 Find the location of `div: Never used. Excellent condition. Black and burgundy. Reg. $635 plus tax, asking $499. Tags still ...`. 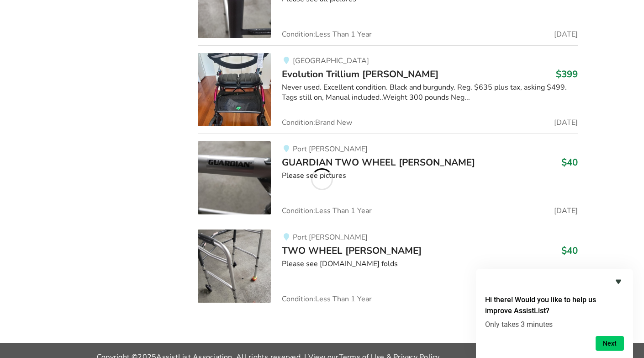

div: Never used. Excellent condition. Black and burgundy. Reg. $635 plus tax, asking $499. Tags still ... is located at coordinates (429, 93).